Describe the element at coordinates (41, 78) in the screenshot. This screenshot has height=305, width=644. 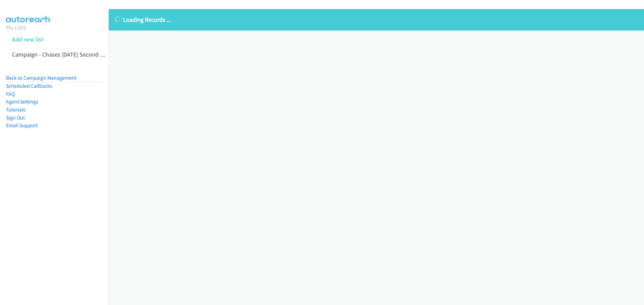
I see `a: Back to Campaign Management` at that location.